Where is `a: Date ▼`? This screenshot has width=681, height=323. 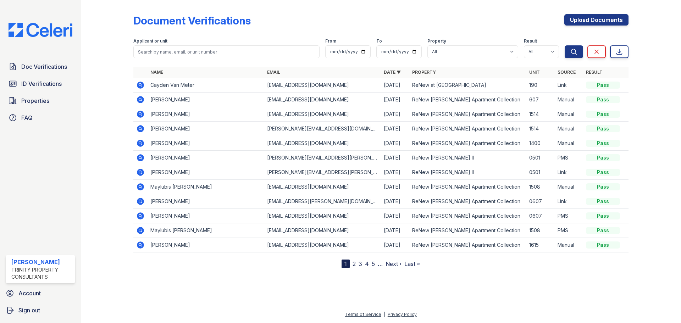
a: Date ▼ is located at coordinates (392, 72).